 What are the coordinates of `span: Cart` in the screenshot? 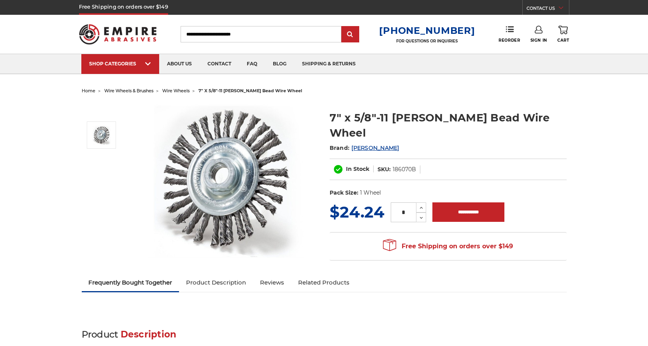 It's located at (563, 40).